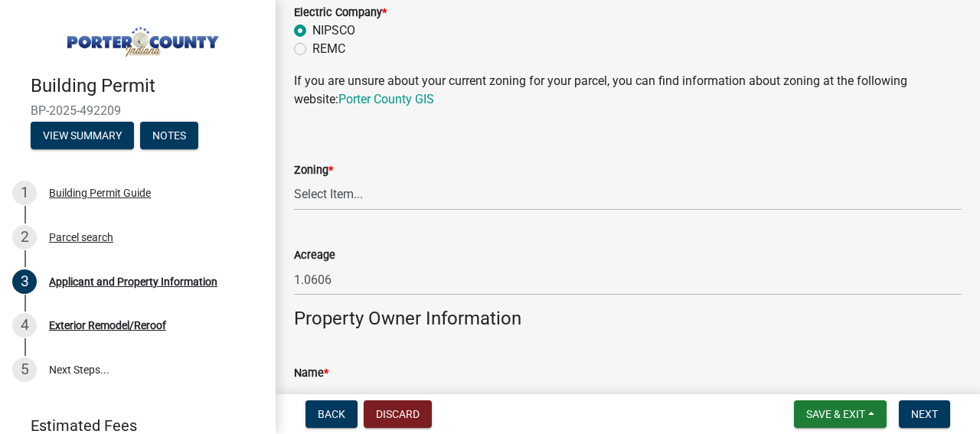 This screenshot has height=434, width=980. Describe the element at coordinates (169, 135) in the screenshot. I see `button: Notes` at that location.